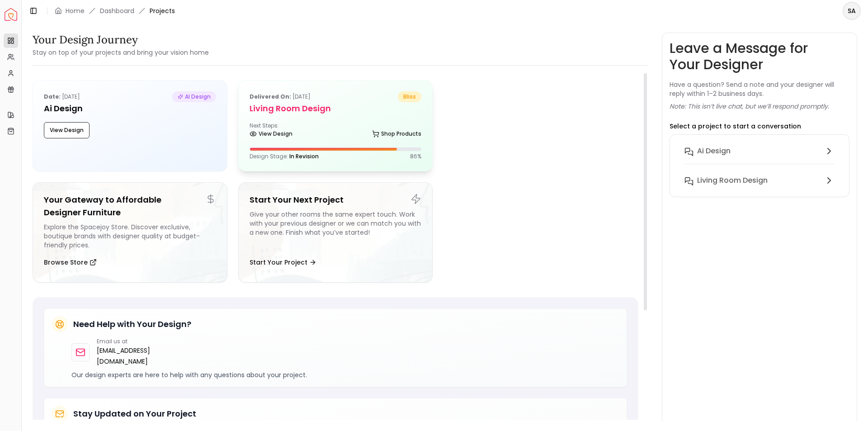 The image size is (868, 431). I want to click on span: SA, so click(852, 11).